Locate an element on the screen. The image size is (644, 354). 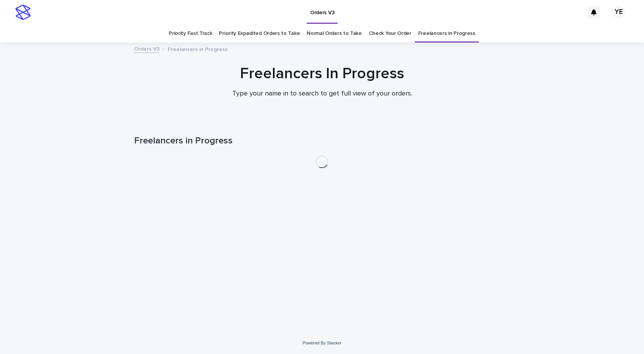
p: Type your name in to search to get full view of your orders. is located at coordinates (322, 94).